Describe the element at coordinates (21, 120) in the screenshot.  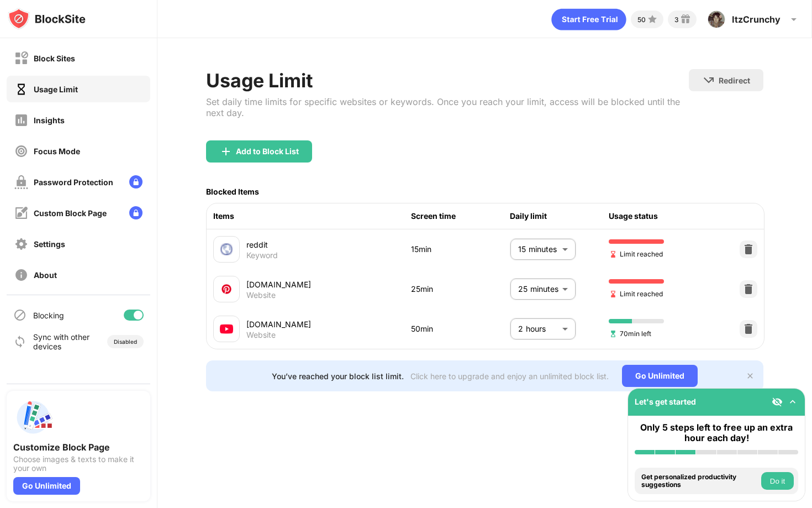
I see `img: insights-off.svg` at that location.